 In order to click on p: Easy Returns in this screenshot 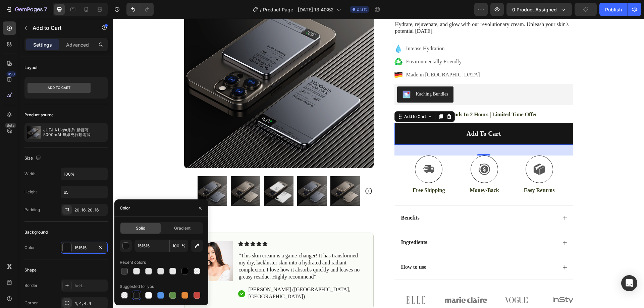, I will do `click(427, 171)`.